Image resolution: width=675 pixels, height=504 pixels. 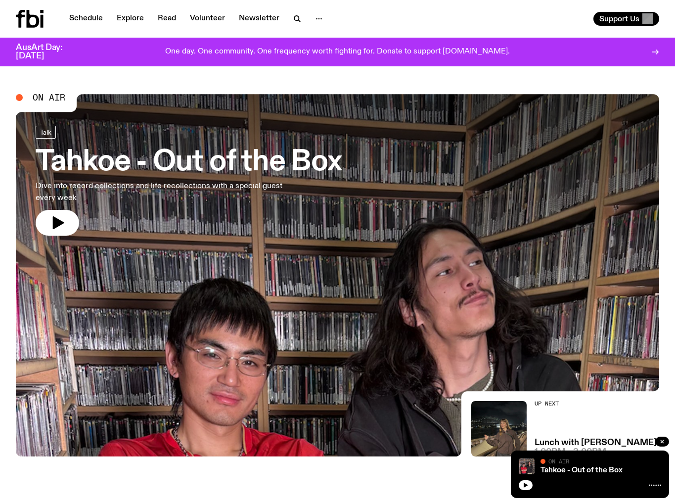 I want to click on img: Izzy Page stands above looking down at Opera Bar. She poses in front of the Harbour Bridge in the..., so click(x=499, y=428).